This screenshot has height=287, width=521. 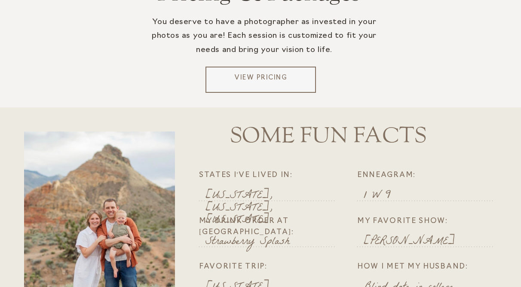 I want to click on p: Favorite Trip:, so click(x=272, y=268).